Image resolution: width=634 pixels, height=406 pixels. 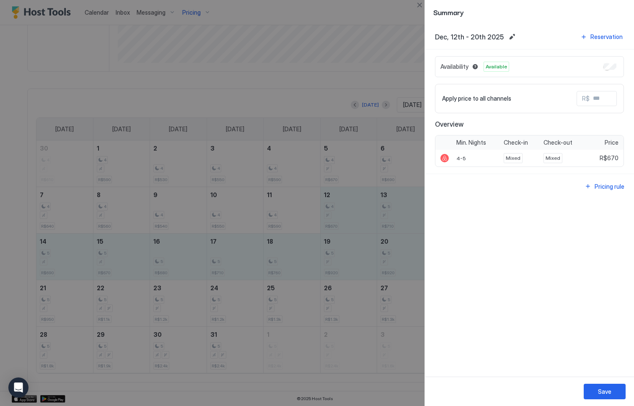 I want to click on span: Dec, 12th - 20th 2025, so click(x=470, y=37).